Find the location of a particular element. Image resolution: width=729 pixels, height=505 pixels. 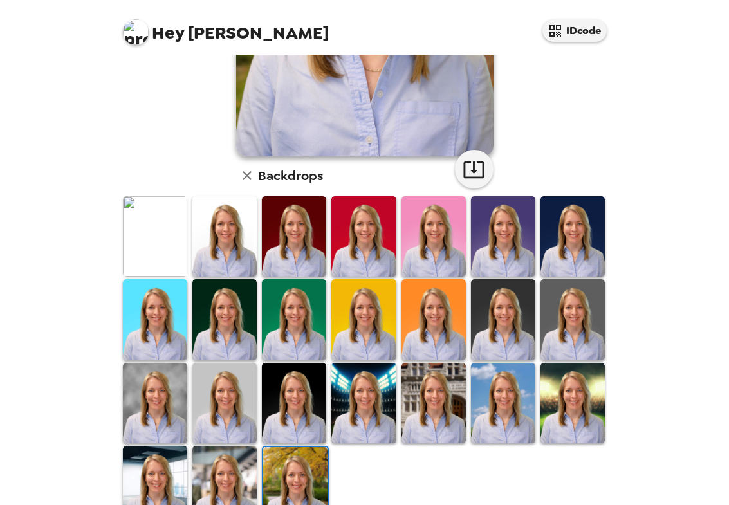

button: IDcode is located at coordinates (574, 30).